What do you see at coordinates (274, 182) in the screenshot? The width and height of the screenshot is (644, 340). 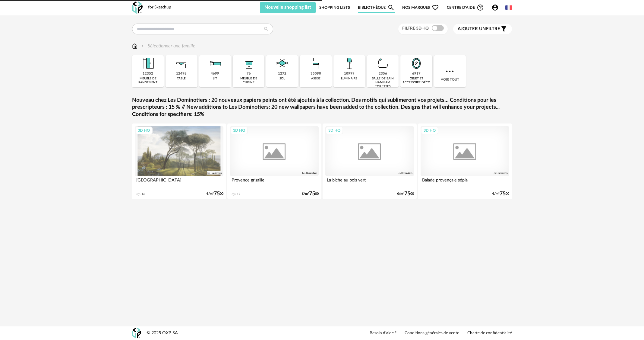 I see `div: Provence grisaille` at bounding box center [274, 182].